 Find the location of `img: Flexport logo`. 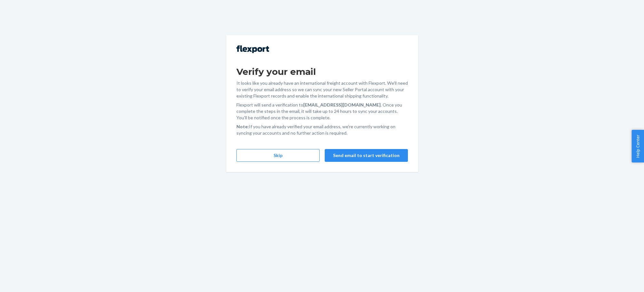

img: Flexport logo is located at coordinates (253, 50).